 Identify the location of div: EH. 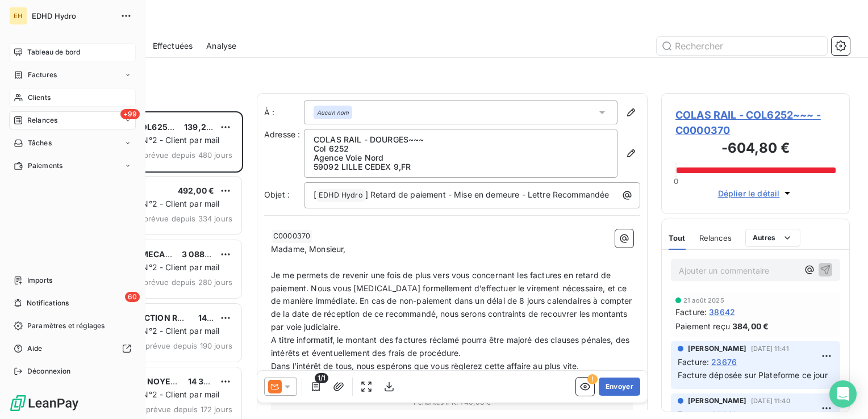
(18, 16).